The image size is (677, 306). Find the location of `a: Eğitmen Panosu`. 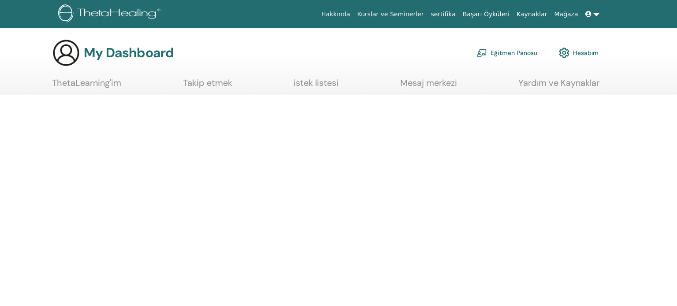

a: Eğitmen Panosu is located at coordinates (507, 53).